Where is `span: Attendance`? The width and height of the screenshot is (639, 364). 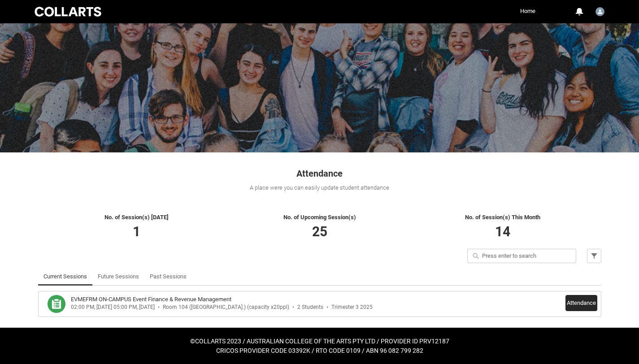 span: Attendance is located at coordinates (319, 174).